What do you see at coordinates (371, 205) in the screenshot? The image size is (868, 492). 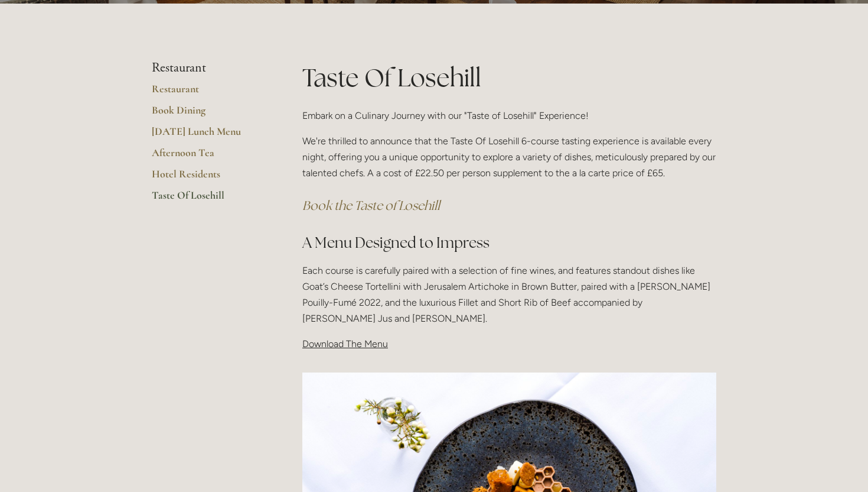 I see `em: Book the Taste of Losehill` at bounding box center [371, 205].